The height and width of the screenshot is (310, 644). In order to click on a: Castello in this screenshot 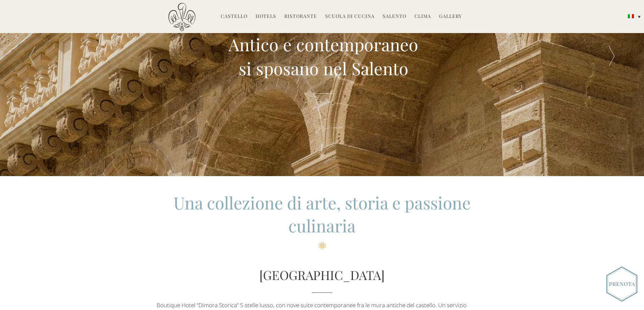, I will do `click(234, 16)`.